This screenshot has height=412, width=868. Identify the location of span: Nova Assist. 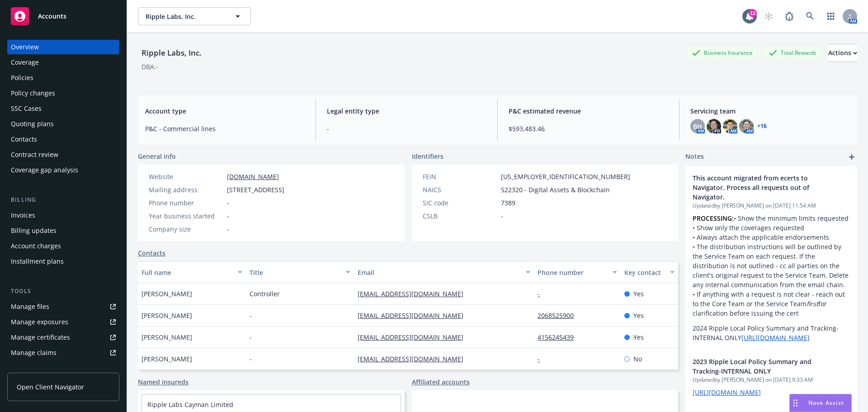
(826, 402).